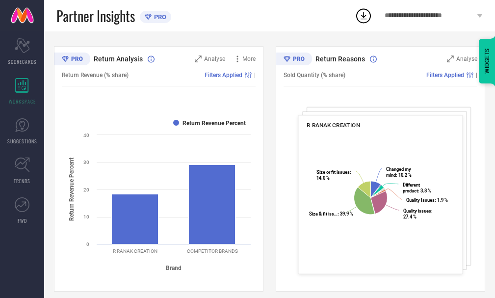  What do you see at coordinates (22, 101) in the screenshot?
I see `span: WORKSPACE` at bounding box center [22, 101].